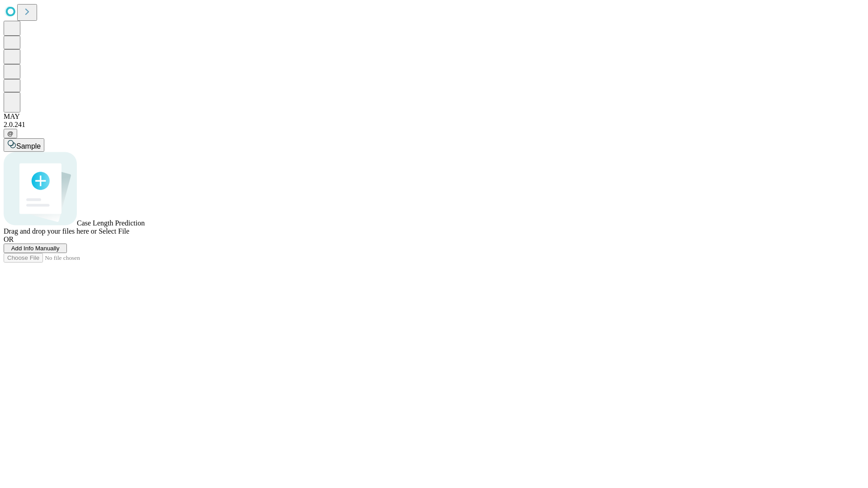 This screenshot has height=488, width=868. I want to click on span: Add Info Manually, so click(36, 248).